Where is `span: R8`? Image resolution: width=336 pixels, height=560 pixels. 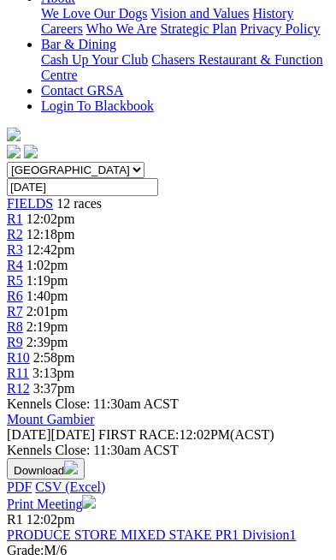 span: R8 is located at coordinates (15, 326).